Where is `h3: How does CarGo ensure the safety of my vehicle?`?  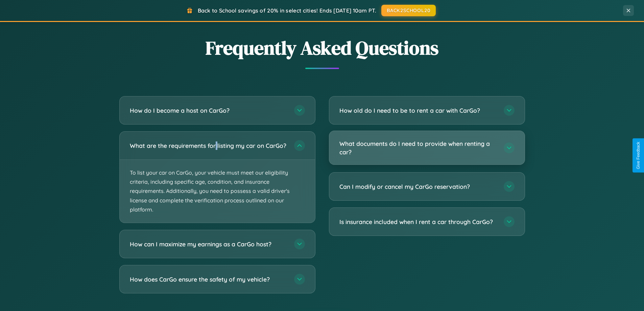
h3: How does CarGo ensure the safety of my vehicle? is located at coordinates (209, 279).